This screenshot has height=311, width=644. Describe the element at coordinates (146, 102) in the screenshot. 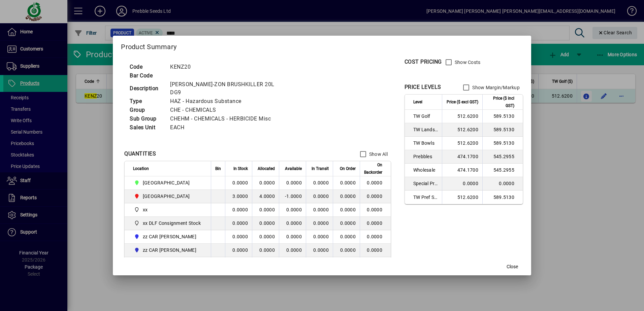

I see `td: Type` at that location.